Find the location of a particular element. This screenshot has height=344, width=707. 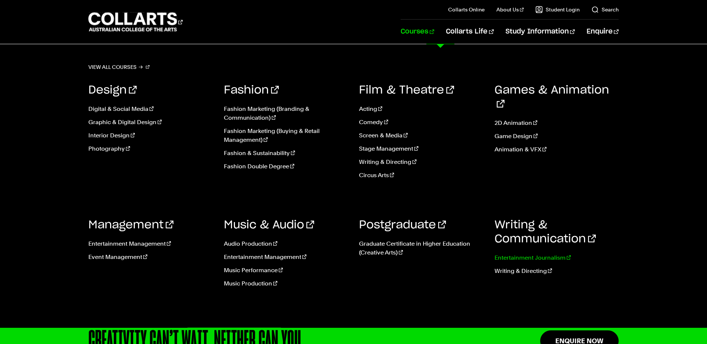

a: Music Production is located at coordinates (286, 283).